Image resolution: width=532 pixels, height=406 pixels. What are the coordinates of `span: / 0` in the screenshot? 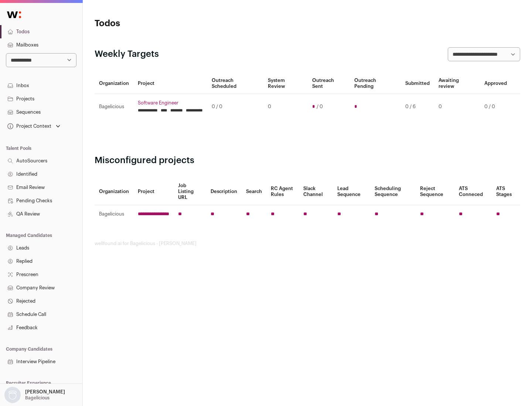 It's located at (319, 107).